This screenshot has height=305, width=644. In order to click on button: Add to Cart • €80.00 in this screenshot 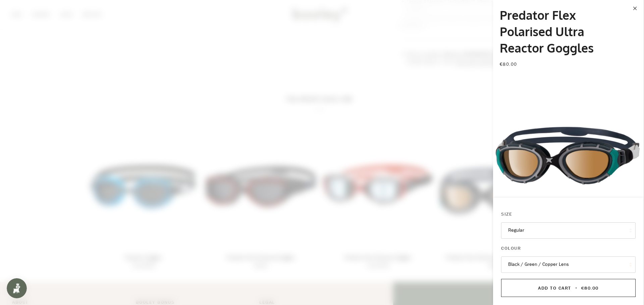, I will do `click(569, 288)`.